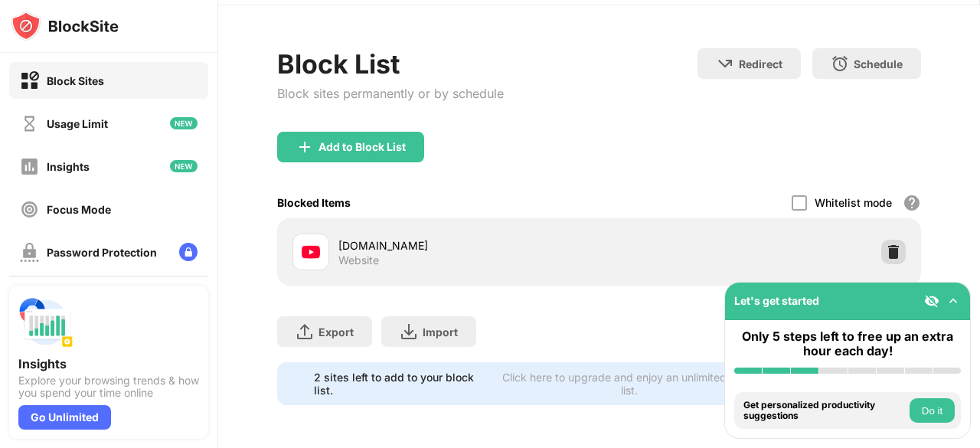 This screenshot has height=448, width=980. I want to click on div: Only 5 steps left to free up an extra hour each day!, so click(847, 343).